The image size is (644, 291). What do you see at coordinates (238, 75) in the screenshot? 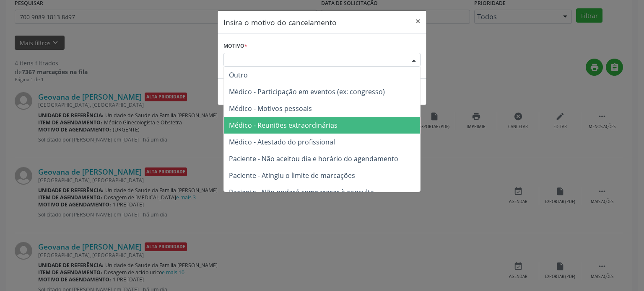
I see `span: Outro` at bounding box center [238, 75].